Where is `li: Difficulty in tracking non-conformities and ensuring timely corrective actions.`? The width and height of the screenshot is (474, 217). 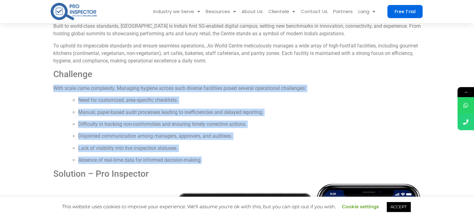 li: Difficulty in tracking non-conformities and ensuring timely corrective actions. is located at coordinates (250, 124).